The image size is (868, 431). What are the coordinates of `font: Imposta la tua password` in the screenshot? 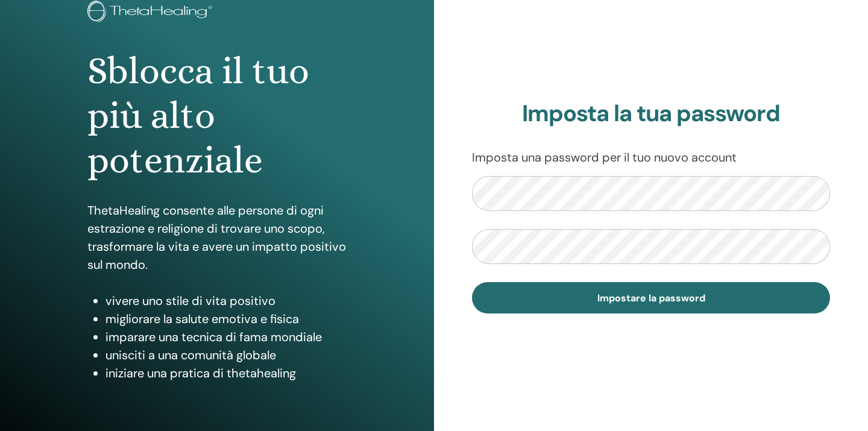 It's located at (651, 113).